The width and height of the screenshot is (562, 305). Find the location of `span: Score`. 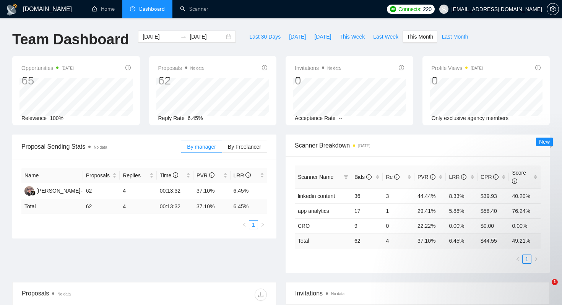

span: Score is located at coordinates (519, 177).